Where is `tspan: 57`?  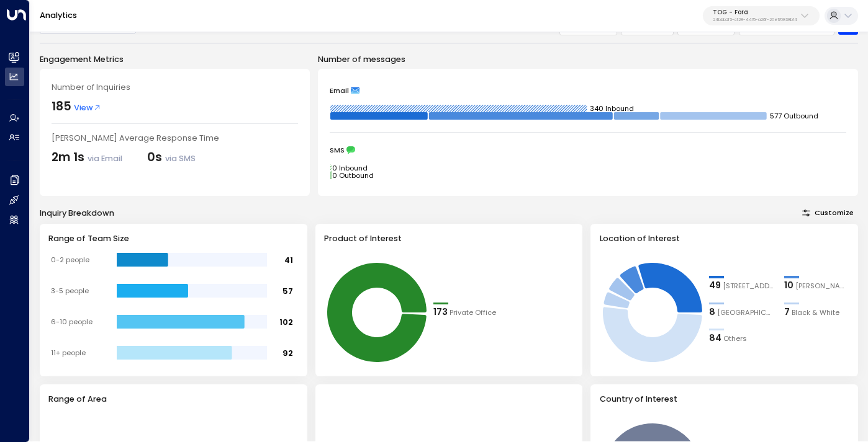
tspan: 57 is located at coordinates (288, 290).